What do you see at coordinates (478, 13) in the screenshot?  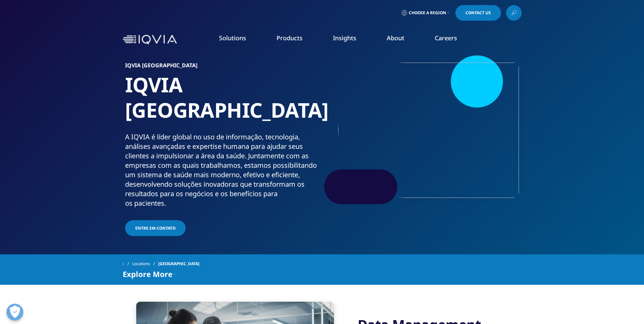 I see `span: Contact Us` at bounding box center [478, 13].